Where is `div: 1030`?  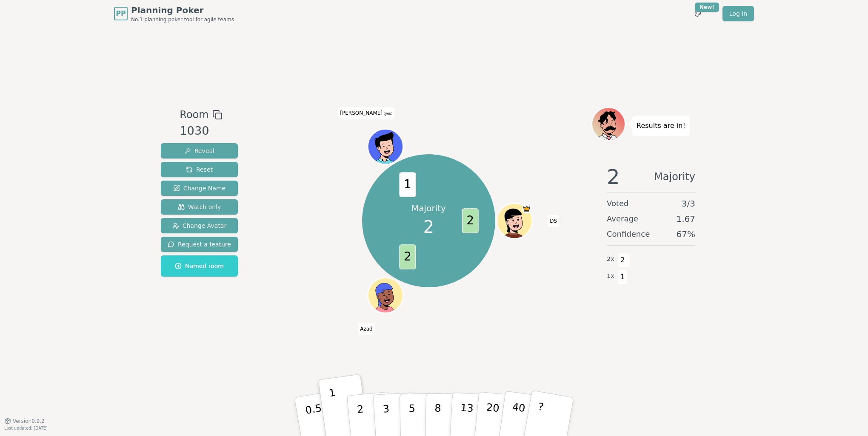
div: 1030 is located at coordinates (201, 131).